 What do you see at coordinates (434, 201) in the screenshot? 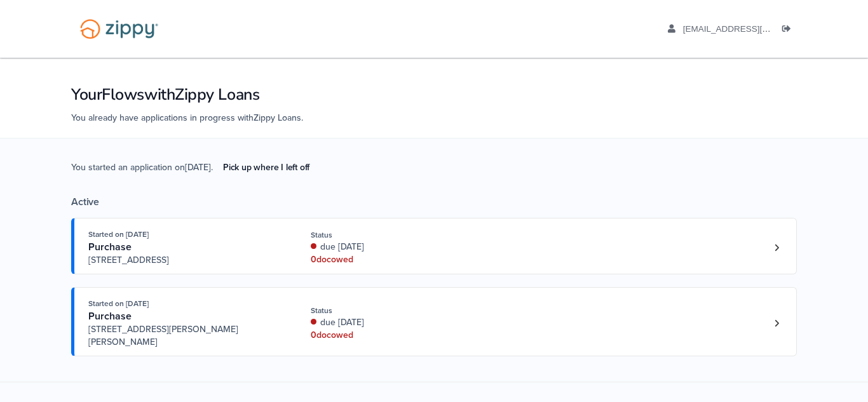
I see `div: Active` at bounding box center [434, 201].